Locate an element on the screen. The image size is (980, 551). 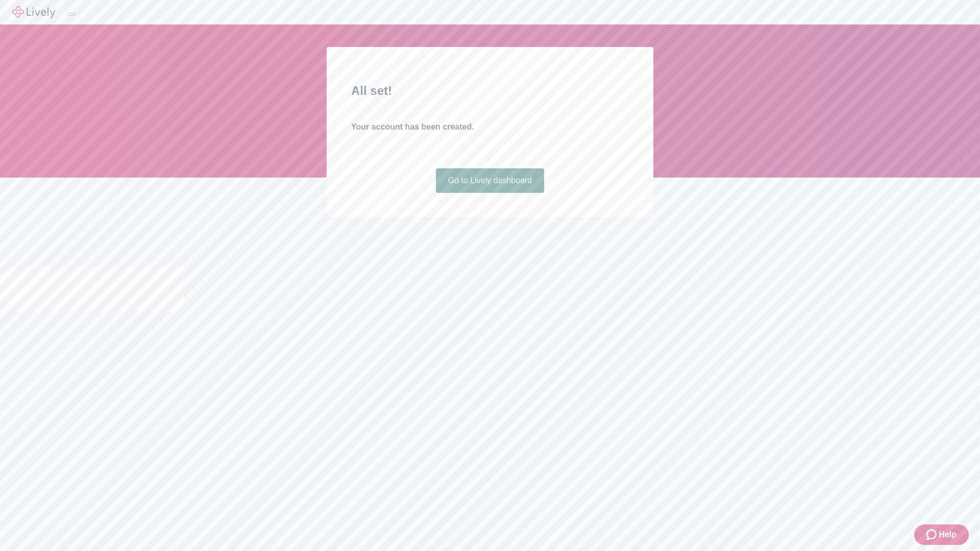
svg: Zendesk support icon is located at coordinates (933, 535).